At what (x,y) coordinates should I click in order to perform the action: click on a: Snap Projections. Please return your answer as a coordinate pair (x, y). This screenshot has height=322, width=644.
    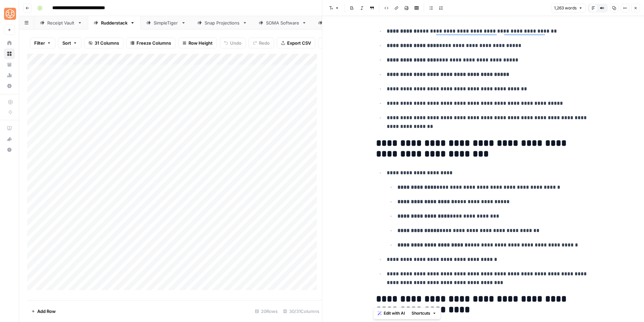
    Looking at the image, I should click on (222, 23).